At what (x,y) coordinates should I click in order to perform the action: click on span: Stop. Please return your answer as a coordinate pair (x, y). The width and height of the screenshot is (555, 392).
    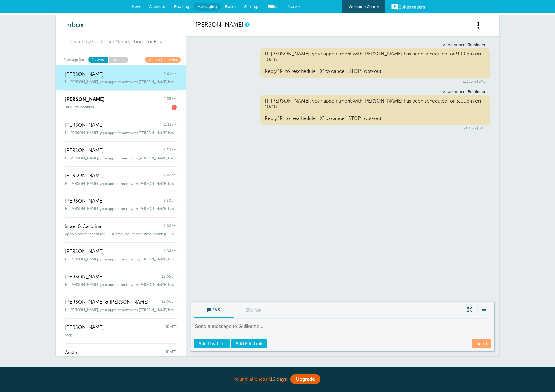
    Looking at the image, I should click on (68, 335).